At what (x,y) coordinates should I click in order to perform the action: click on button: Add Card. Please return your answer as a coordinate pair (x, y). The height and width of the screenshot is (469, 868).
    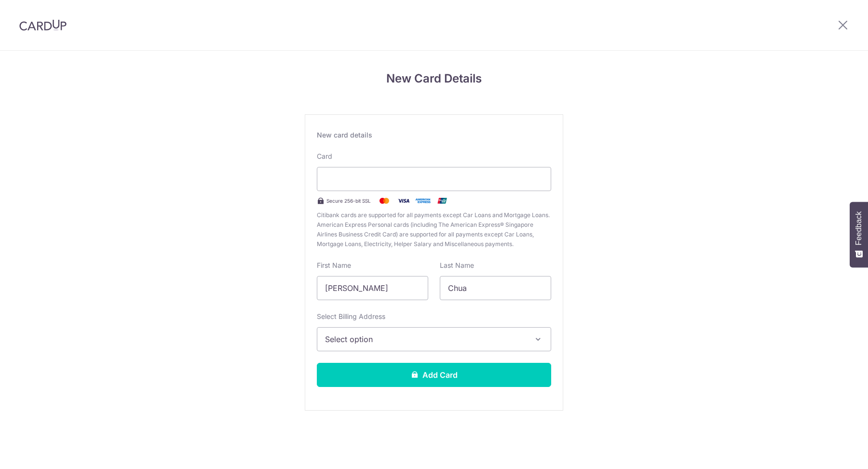
    Looking at the image, I should click on (434, 375).